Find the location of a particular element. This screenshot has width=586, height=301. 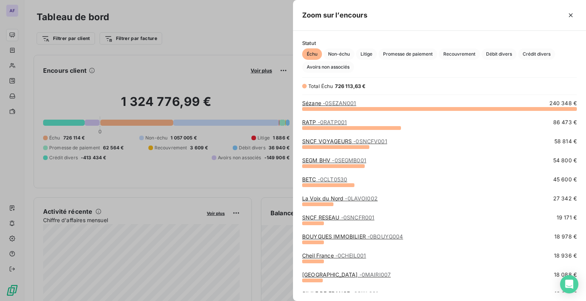

span: Échu is located at coordinates (312, 54).